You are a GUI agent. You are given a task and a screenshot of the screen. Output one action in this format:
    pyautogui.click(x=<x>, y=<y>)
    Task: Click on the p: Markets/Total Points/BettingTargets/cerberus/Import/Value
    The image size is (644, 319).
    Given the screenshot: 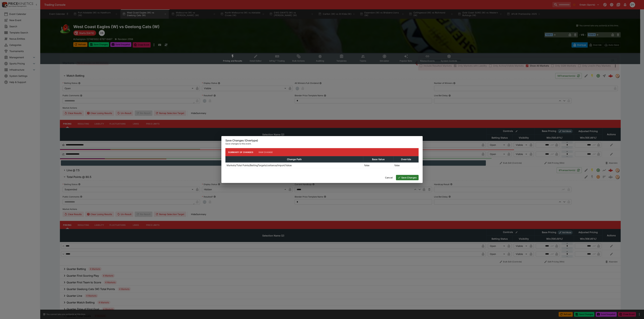 What is the action you would take?
    pyautogui.click(x=259, y=165)
    